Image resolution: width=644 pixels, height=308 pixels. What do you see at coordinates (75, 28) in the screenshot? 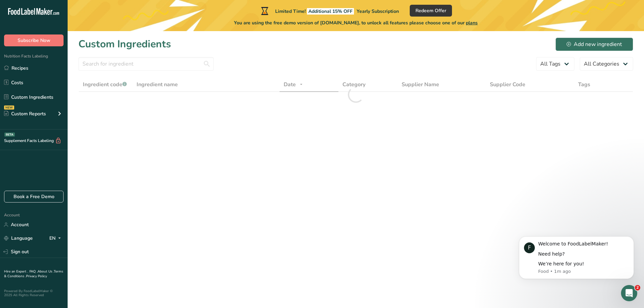
I see `div: Message content` at bounding box center [75, 28].